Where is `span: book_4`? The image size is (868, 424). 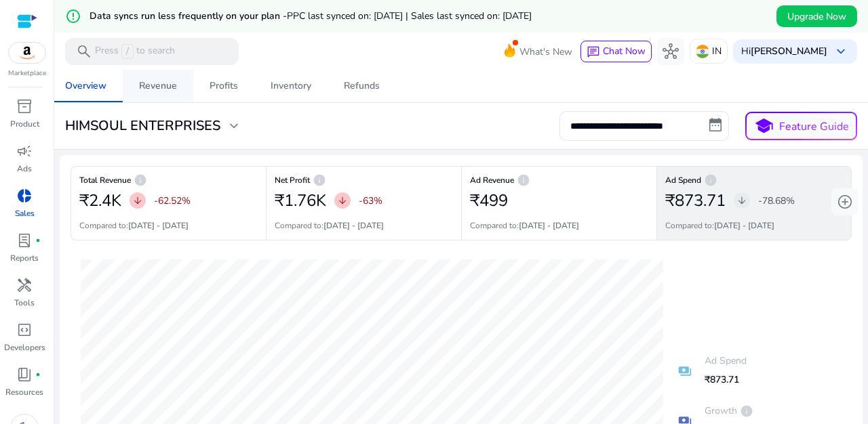 span: book_4 is located at coordinates (24, 375).